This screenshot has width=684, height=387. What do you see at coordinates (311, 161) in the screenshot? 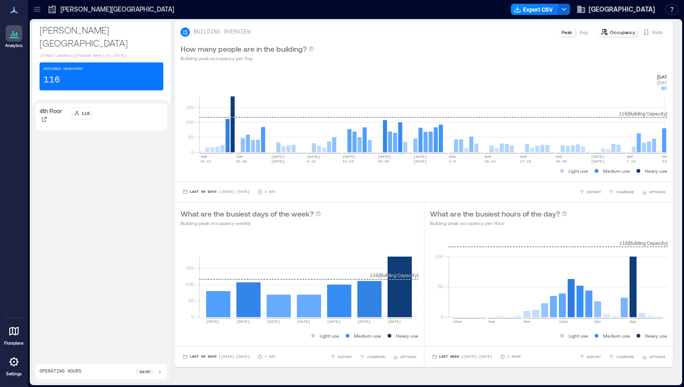
I see `text: 6-12` at bounding box center [311, 161].